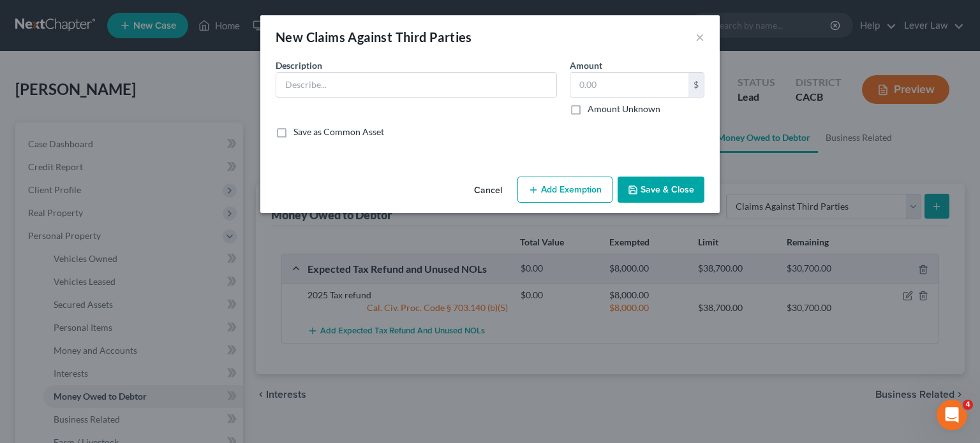 The height and width of the screenshot is (443, 980). Describe the element at coordinates (586, 65) in the screenshot. I see `label: Amount` at that location.